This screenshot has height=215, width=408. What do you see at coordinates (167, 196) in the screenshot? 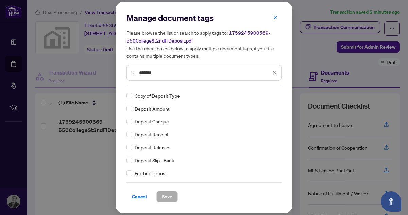
I see `button: Save` at bounding box center [167, 196].